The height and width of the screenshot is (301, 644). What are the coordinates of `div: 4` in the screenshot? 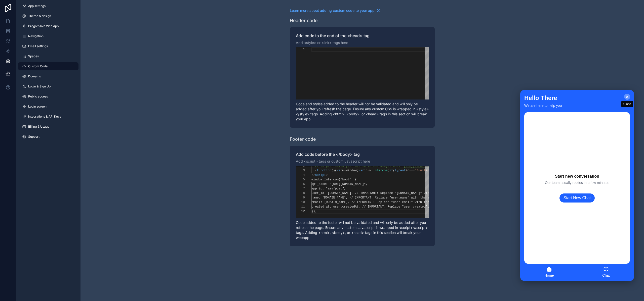 It's located at (300, 175).